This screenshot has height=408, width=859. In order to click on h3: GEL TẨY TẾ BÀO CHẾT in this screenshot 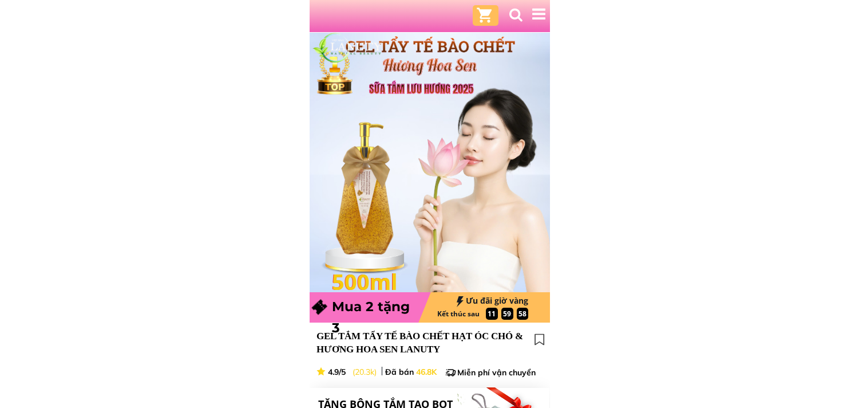, I will do `click(441, 46)`.